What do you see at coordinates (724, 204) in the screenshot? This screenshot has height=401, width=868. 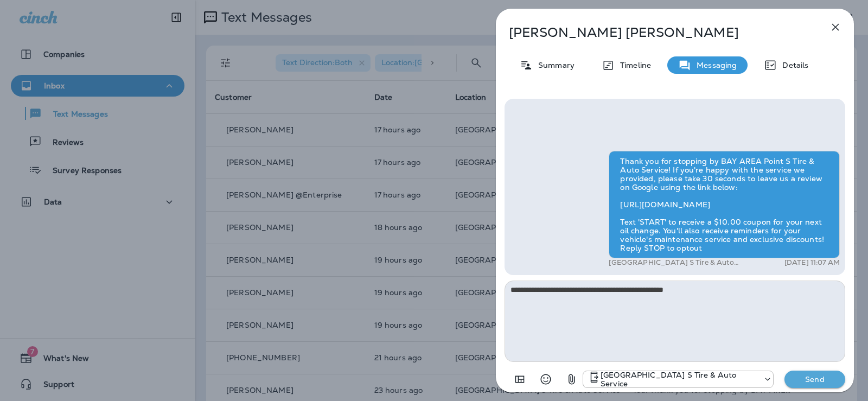 I see `div: Thank you for stopping by BAY AREA Point S Tire & Auto Service! If you're happy with the service ...` at bounding box center [724, 204].